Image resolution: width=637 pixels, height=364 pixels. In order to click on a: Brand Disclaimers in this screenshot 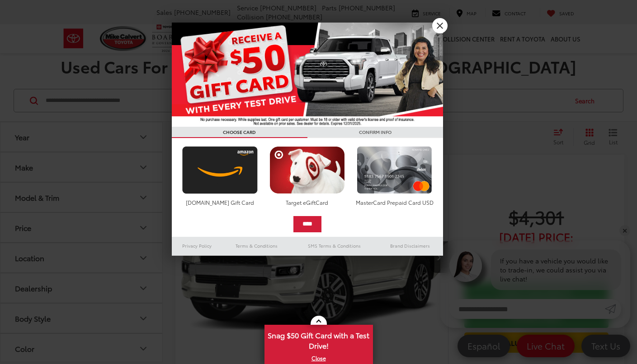, I will do `click(410, 246)`.